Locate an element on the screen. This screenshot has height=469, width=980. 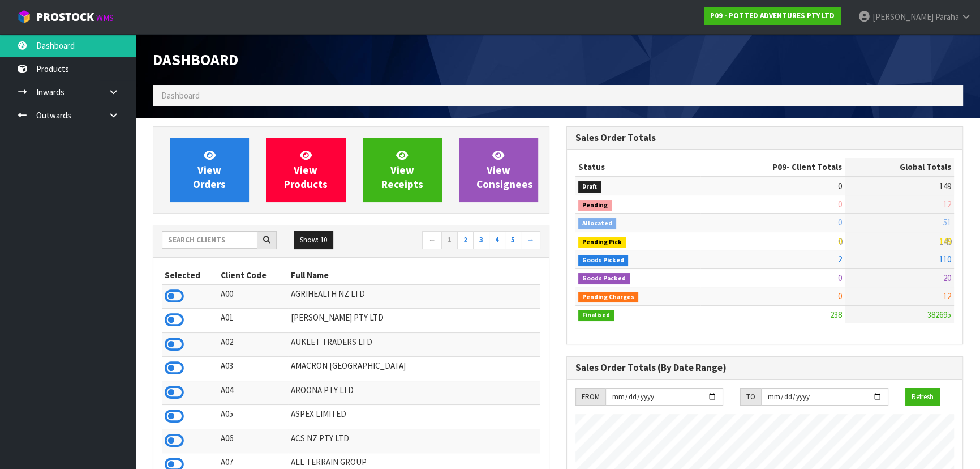
th: Status is located at coordinates (638, 167).